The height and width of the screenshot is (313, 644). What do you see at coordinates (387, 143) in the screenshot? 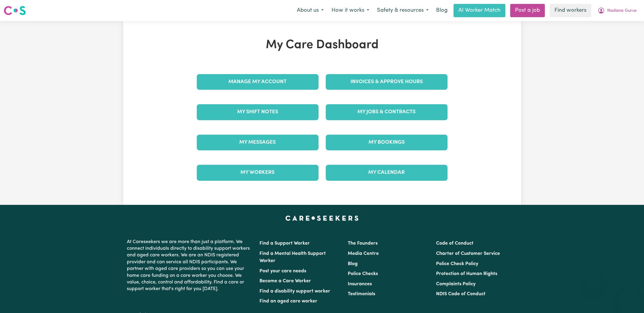
I see `a: My Bookings` at bounding box center [387, 143].